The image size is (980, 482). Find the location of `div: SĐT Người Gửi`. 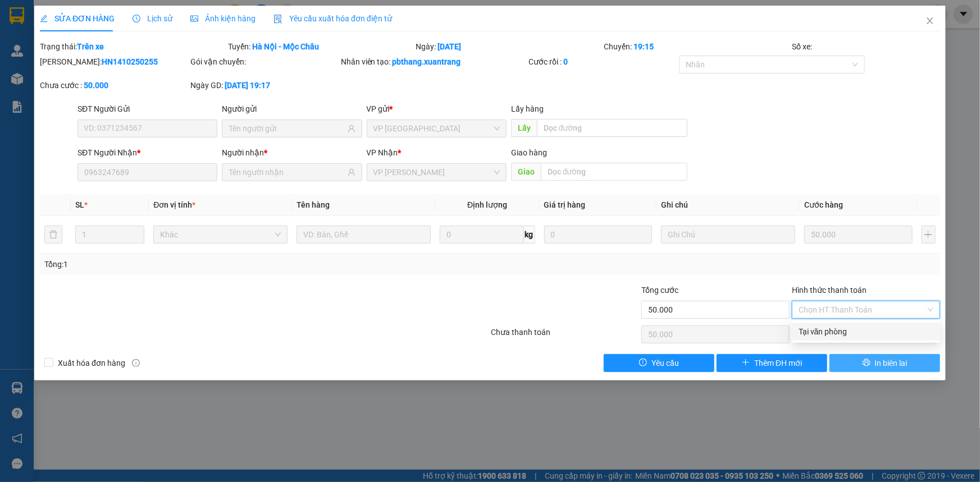

div: SĐT Người Gửi is located at coordinates (147, 108).